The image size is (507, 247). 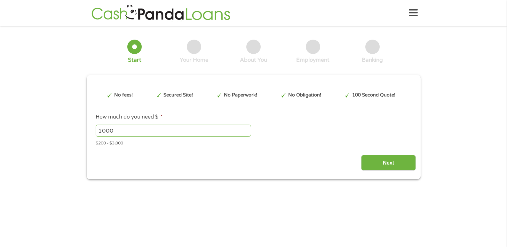 What do you see at coordinates (161, 13) in the screenshot?
I see `img: GetLoanNow Logo` at bounding box center [161, 13].